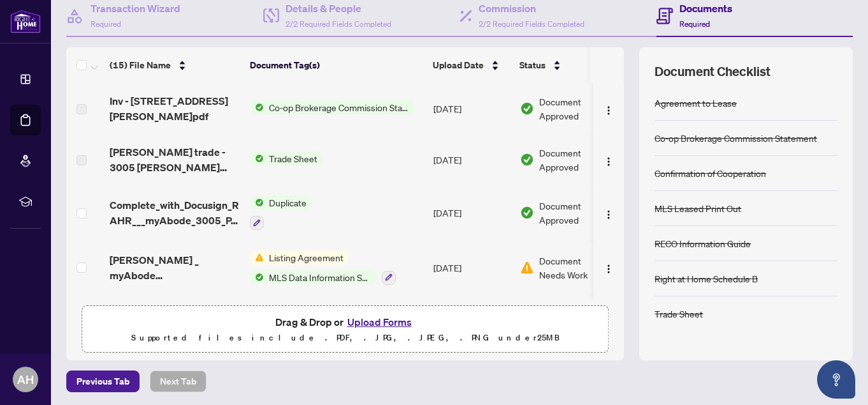 The image size is (868, 405). What do you see at coordinates (288, 202) in the screenshot?
I see `span: Duplicate` at bounding box center [288, 202].